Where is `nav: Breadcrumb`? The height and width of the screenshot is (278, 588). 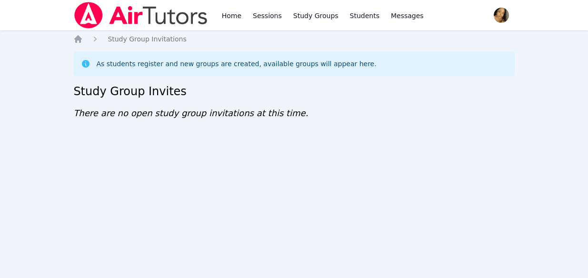
nav: Breadcrumb is located at coordinates (294, 39).